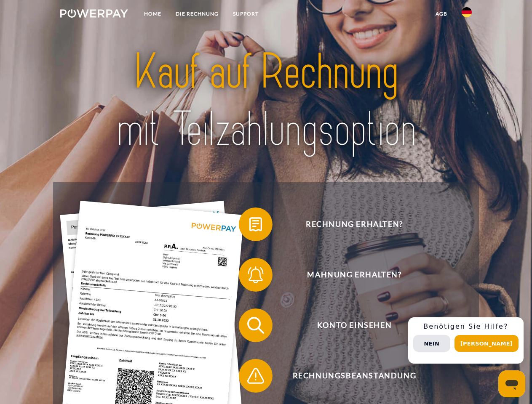 This screenshot has height=404, width=532. Describe the element at coordinates (348, 325) in the screenshot. I see `a: Konto einsehen` at that location.